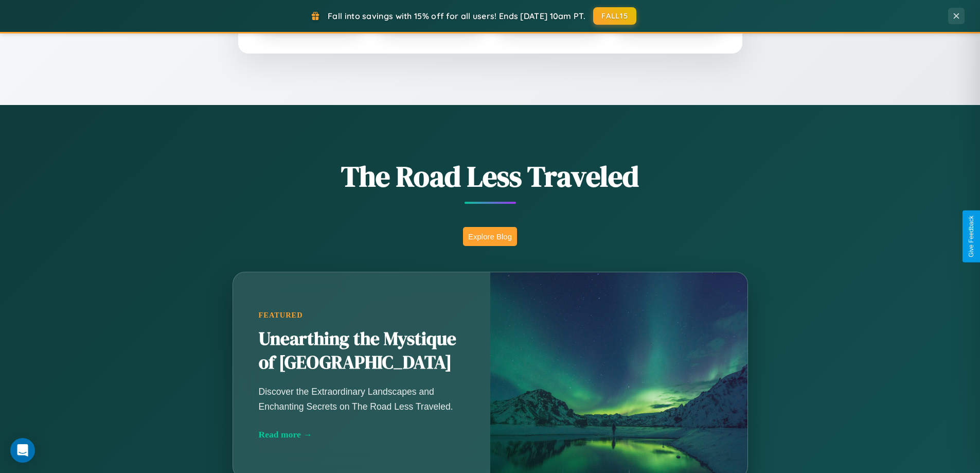 The width and height of the screenshot is (980, 473). I want to click on h1: The Road Less Traveled, so click(490, 176).